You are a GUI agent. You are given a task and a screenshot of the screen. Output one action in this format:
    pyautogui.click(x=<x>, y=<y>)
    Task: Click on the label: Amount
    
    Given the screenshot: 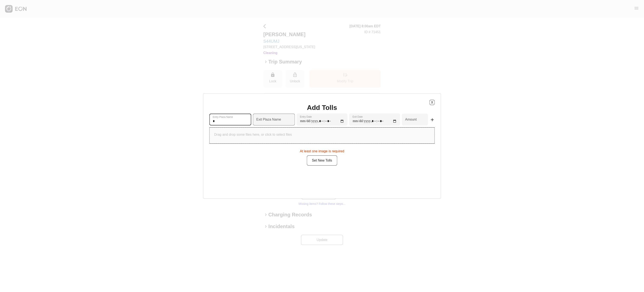 What is the action you would take?
    pyautogui.click(x=411, y=120)
    